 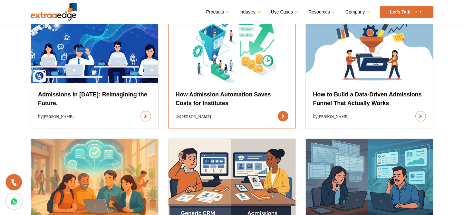 I want to click on a: Products, so click(x=217, y=12).